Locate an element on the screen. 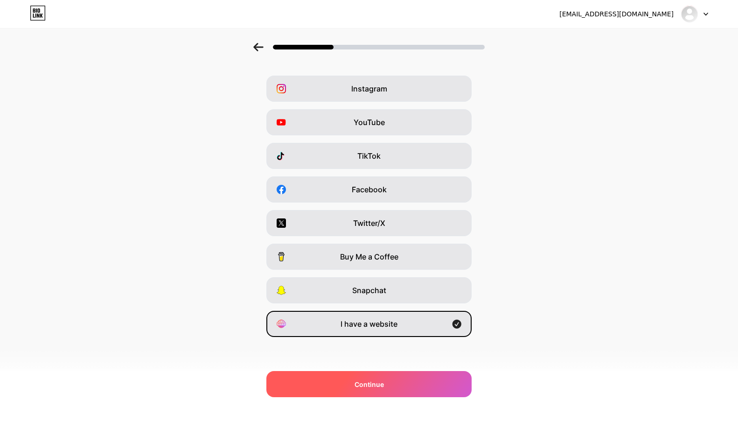  span: Snapchat is located at coordinates (369, 290).